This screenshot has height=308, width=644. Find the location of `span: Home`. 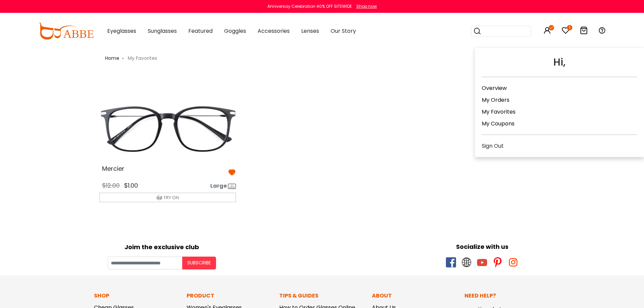

span: Home is located at coordinates (112, 58).